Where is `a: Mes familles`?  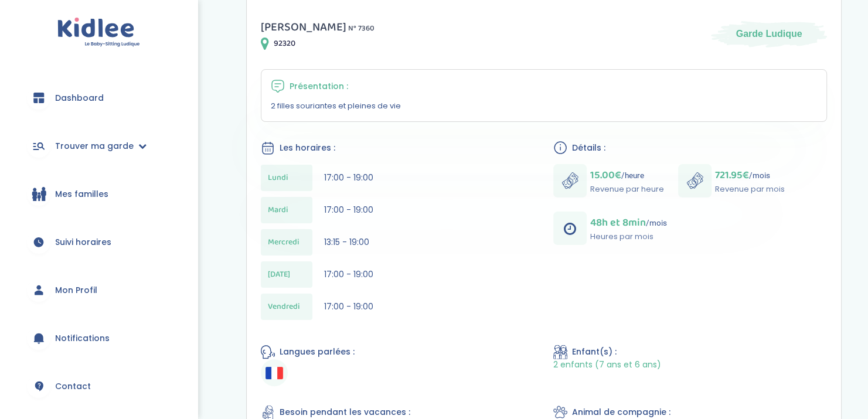 a: Mes familles is located at coordinates (98, 194).